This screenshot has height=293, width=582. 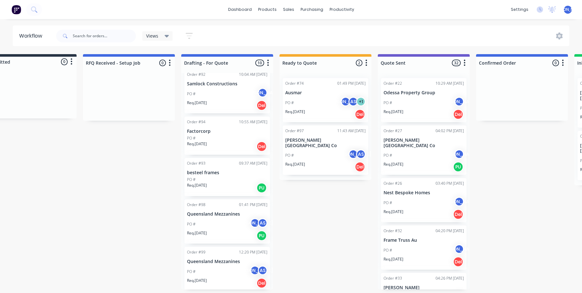 I want to click on span: Views, so click(x=152, y=36).